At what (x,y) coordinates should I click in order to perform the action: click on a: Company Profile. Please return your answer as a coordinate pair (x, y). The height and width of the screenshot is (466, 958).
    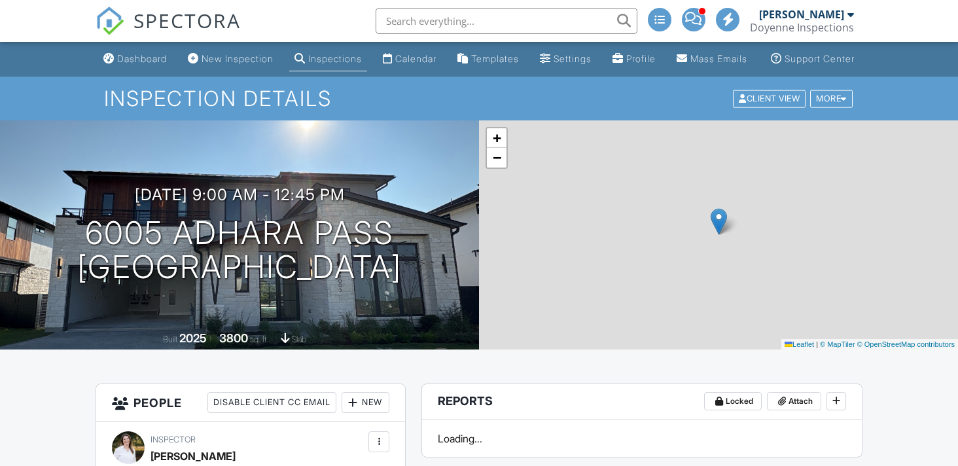
    Looking at the image, I should click on (634, 59).